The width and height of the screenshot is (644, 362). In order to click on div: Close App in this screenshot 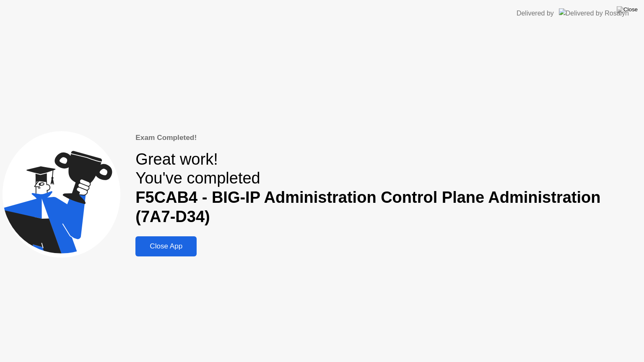, I will do `click(166, 246)`.